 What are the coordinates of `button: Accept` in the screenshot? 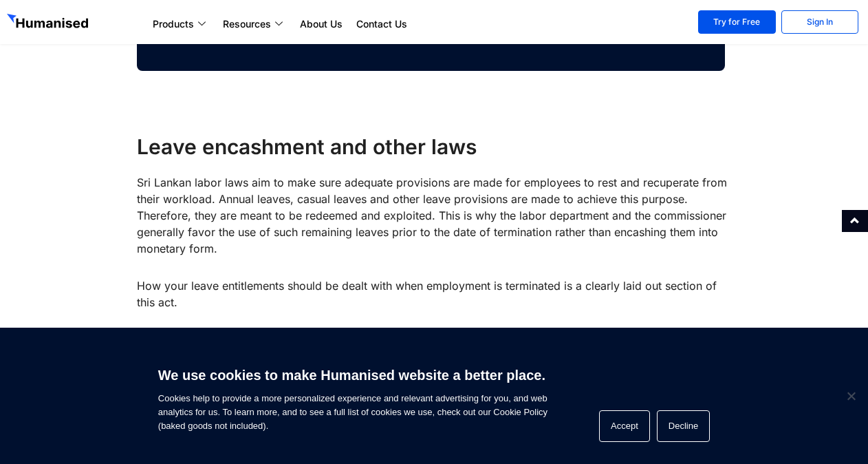 It's located at (624, 426).